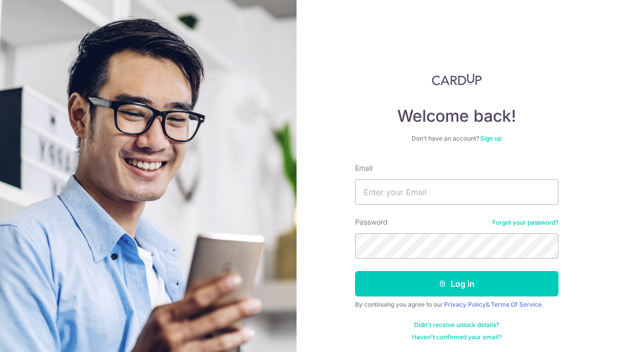  What do you see at coordinates (517, 304) in the screenshot?
I see `a: Terms Of Service` at bounding box center [517, 304].